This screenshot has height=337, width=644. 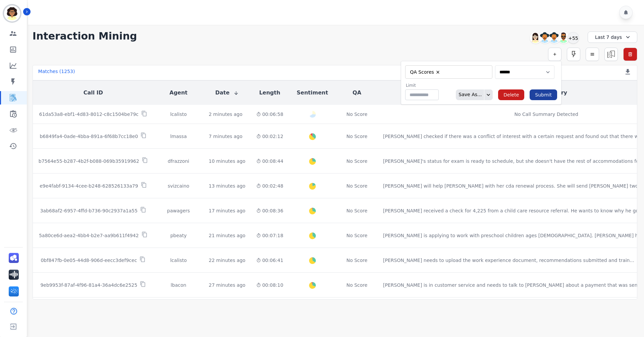 I want to click on p: 9eb9953f-87af-4f96-81a4-36a4dc6e2525, so click(x=89, y=285).